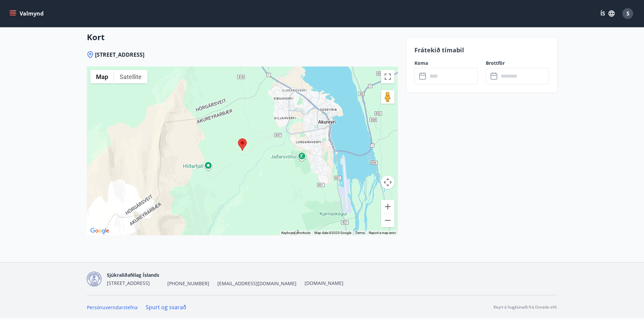 The image size is (644, 319). What do you see at coordinates (388, 221) in the screenshot?
I see `button: Zoom out` at bounding box center [388, 221].